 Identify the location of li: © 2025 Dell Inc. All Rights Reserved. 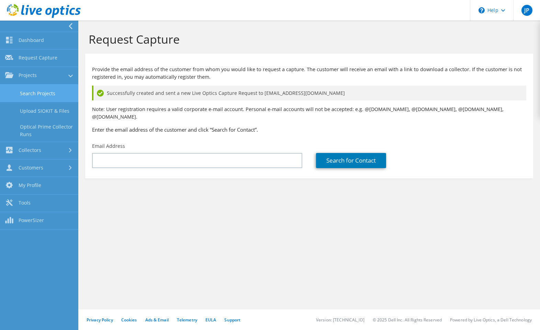
(407, 319).